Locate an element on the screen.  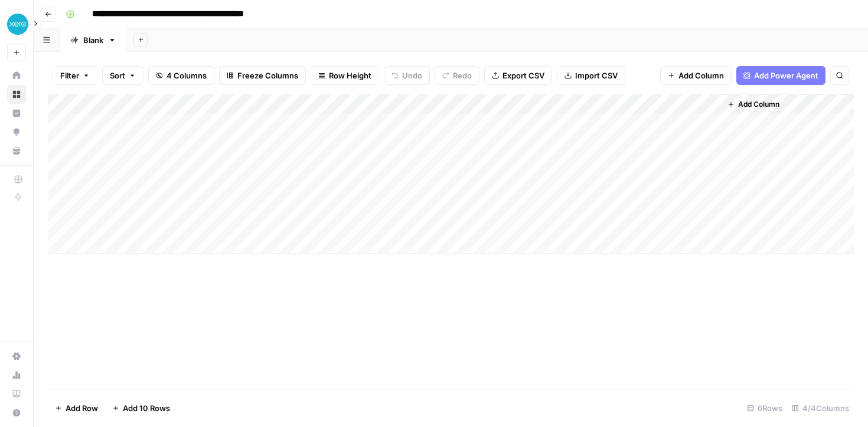
a: Settings is located at coordinates (16, 357).